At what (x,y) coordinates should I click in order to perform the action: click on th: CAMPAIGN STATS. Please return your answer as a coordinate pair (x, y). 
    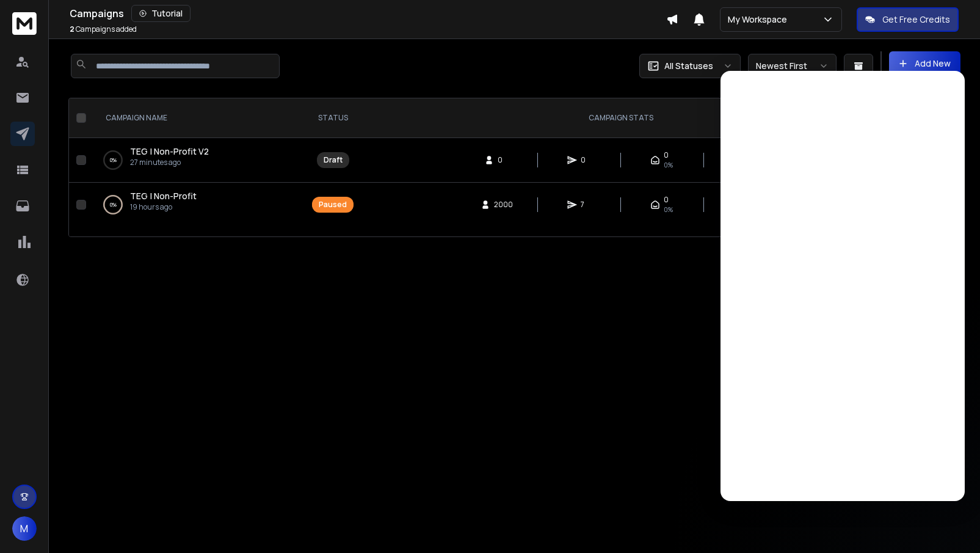
    Looking at the image, I should click on (620, 118).